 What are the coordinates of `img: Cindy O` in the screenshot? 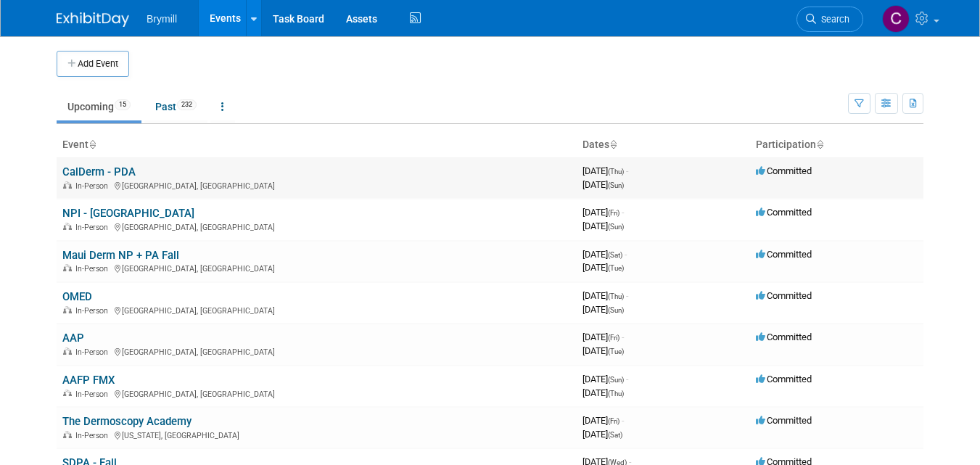 It's located at (896, 19).